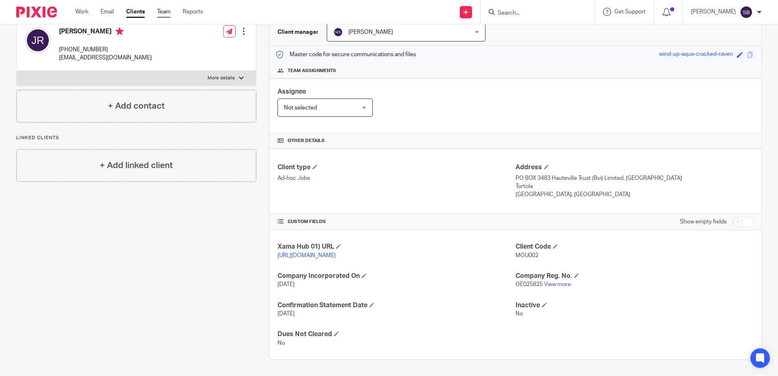 The height and width of the screenshot is (376, 778). Describe the element at coordinates (82, 12) in the screenshot. I see `a: Work` at that location.